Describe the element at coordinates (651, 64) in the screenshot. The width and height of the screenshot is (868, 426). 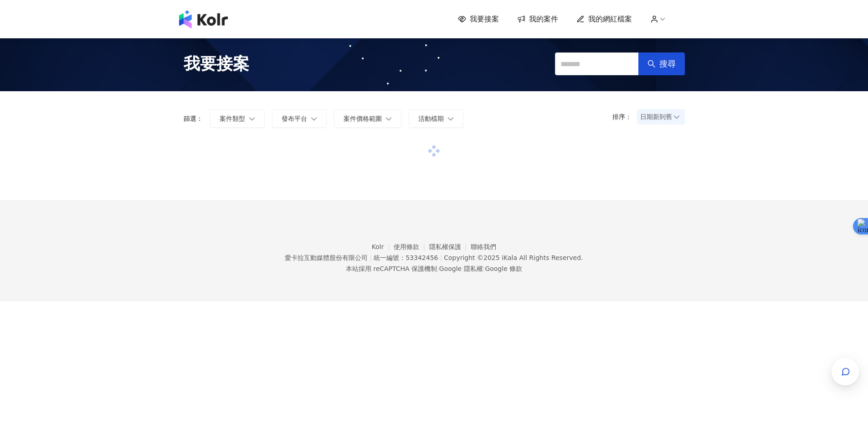
I see `span: search` at that location.